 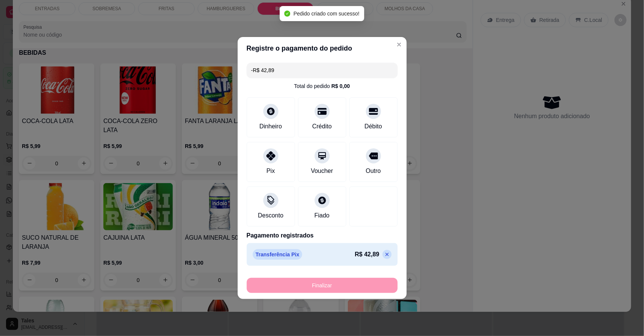 What do you see at coordinates (270, 171) in the screenshot?
I see `div: Pix` at bounding box center [270, 171].